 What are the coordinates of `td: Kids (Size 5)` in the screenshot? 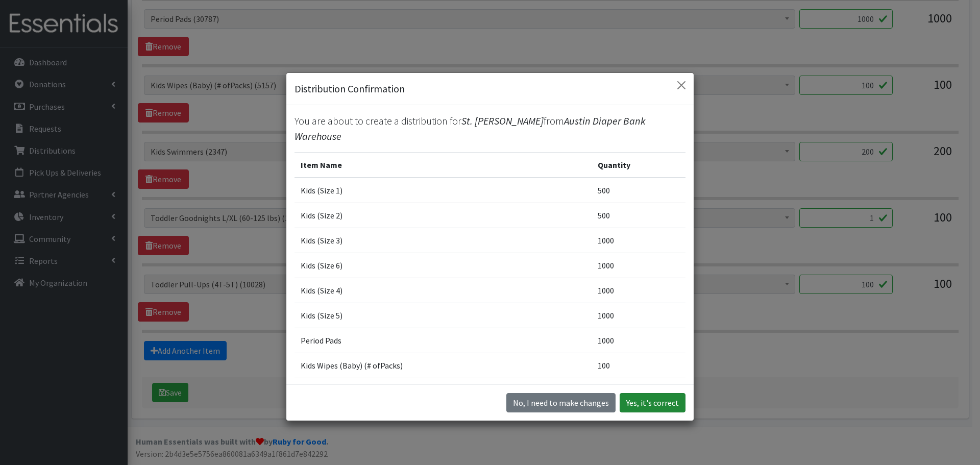 It's located at (443, 315).